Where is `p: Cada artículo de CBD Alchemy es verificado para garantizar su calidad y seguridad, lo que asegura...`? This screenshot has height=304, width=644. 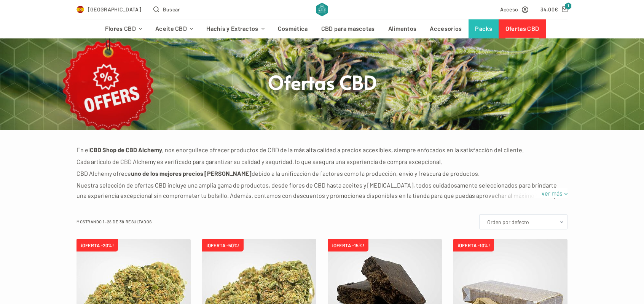 p: Cada artículo de CBD Alchemy es verificado para garantizar su calidad y seguridad, lo que asegura... is located at coordinates (322, 162).